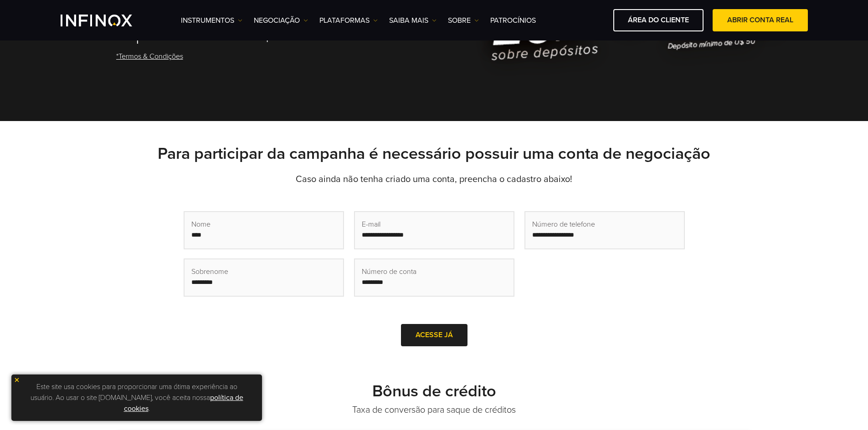  What do you see at coordinates (389, 272) in the screenshot?
I see `span: Número de conta` at bounding box center [389, 272].